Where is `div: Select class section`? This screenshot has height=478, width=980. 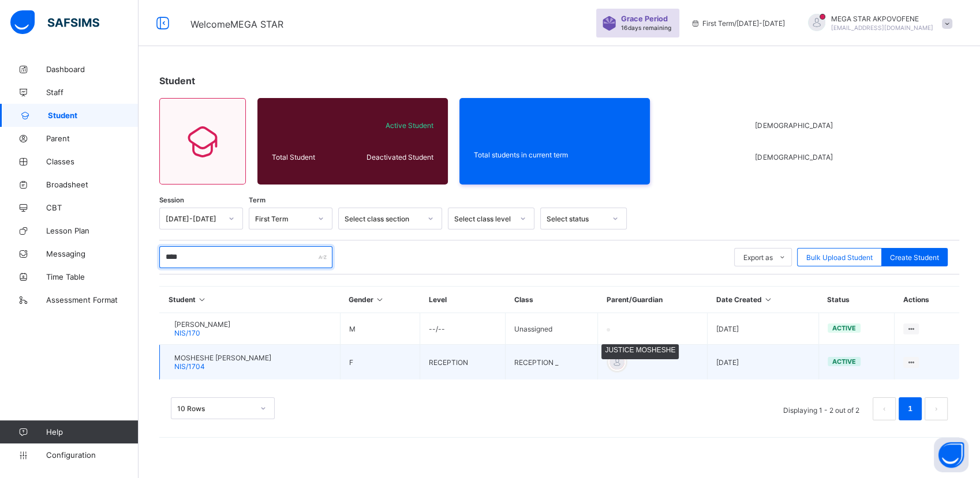
div: Select class section is located at coordinates (383, 219).